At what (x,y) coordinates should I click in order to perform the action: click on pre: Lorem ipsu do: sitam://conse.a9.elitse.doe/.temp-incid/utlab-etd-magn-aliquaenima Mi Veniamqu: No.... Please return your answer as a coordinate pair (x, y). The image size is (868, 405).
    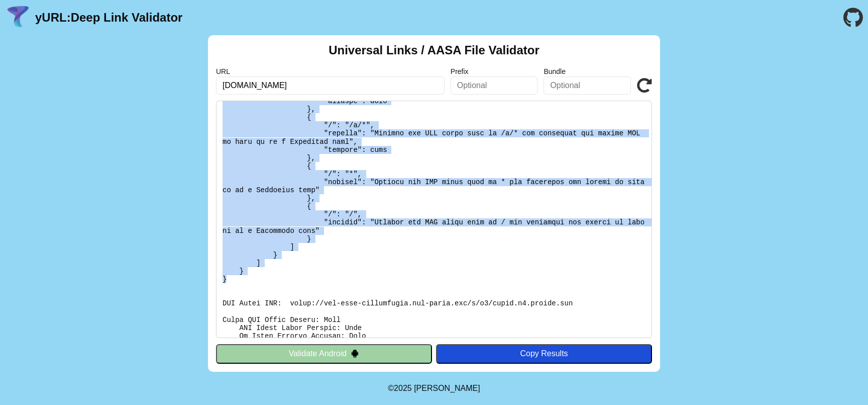
    Looking at the image, I should click on (434, 220).